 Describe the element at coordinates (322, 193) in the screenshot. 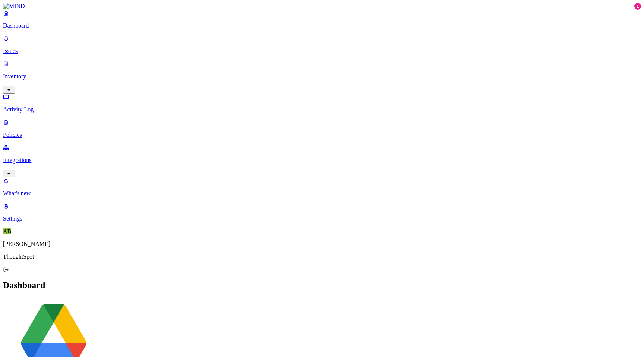

I see `p: What's new` at that location.